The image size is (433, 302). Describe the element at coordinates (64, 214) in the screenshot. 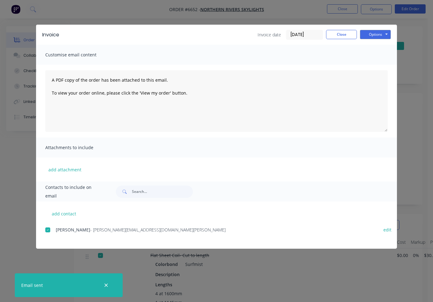

I see `button: add contact` at that location.